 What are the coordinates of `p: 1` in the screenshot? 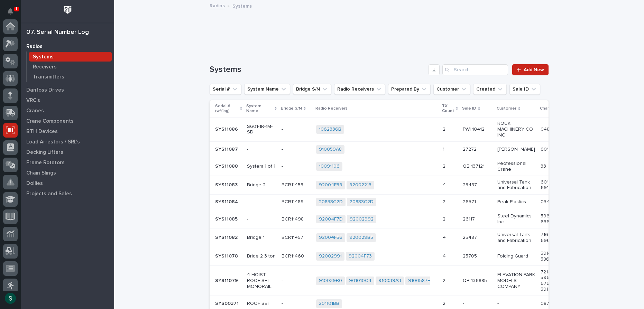 It's located at (16, 9).